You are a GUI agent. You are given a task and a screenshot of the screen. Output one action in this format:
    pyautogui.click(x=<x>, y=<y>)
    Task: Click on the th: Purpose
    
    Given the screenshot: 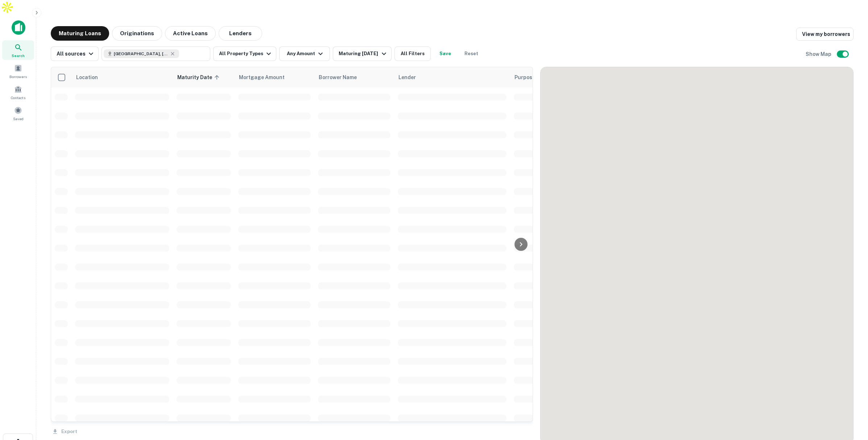 What is the action you would take?
    pyautogui.click(x=530, y=77)
    